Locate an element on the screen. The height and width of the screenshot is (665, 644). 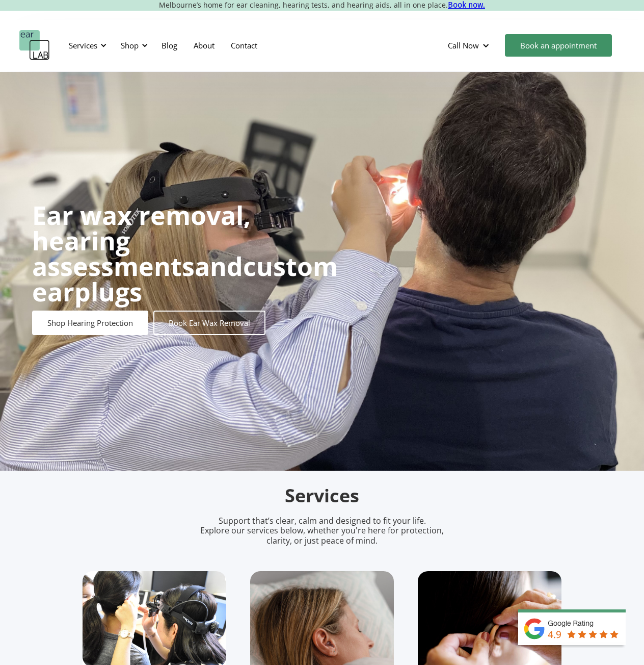
a: Book Ear Wax Removal is located at coordinates (210, 323).